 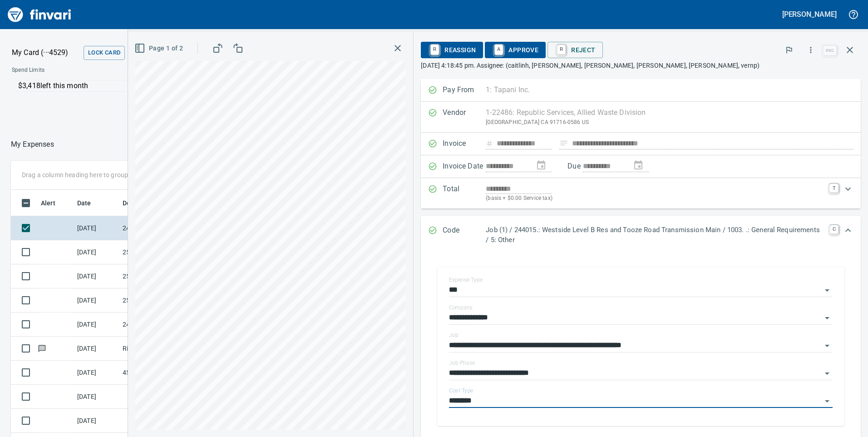 What do you see at coordinates (452, 50) in the screenshot?
I see `button: RReassign` at bounding box center [452, 50].